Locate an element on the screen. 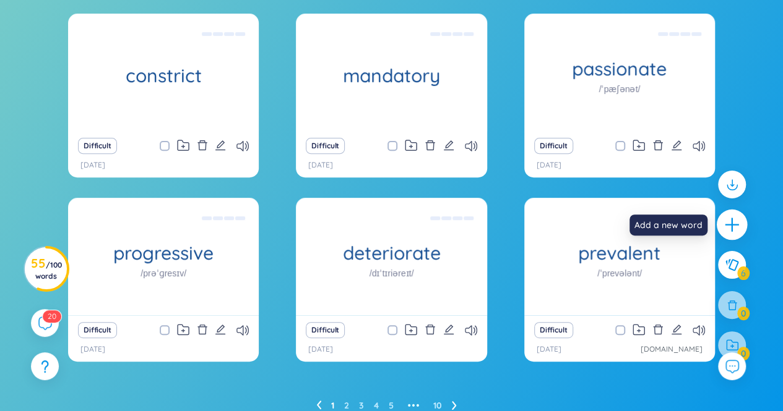 This screenshot has height=411, width=783. h1: progressive is located at coordinates (163, 253).